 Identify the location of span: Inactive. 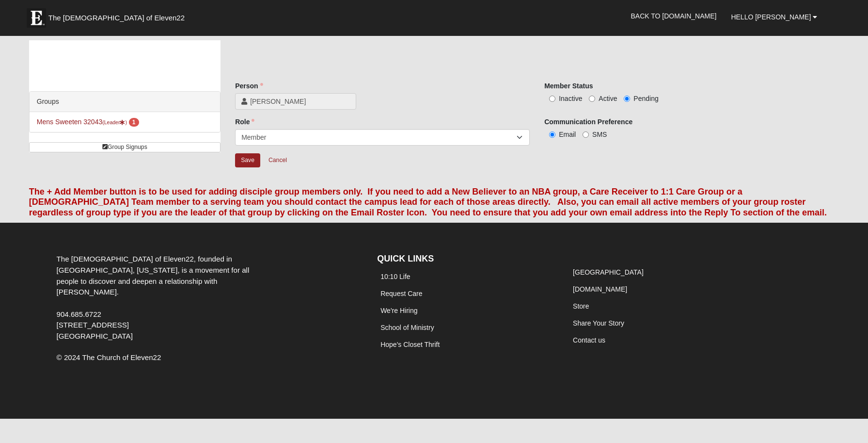
(571, 99).